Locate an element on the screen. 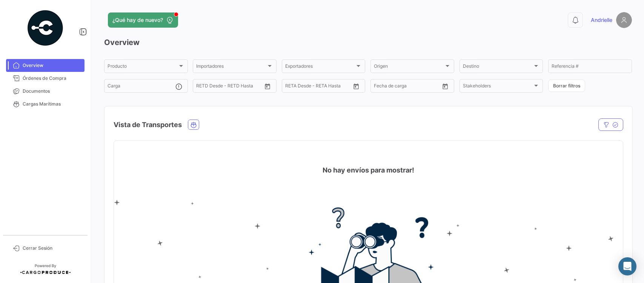 Image resolution: width=644 pixels, height=283 pixels. span: Cargas Marítimas is located at coordinates (52, 104).